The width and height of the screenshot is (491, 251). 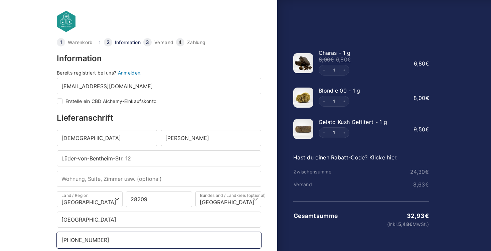 I want to click on h3: Lieferanschrift, so click(x=159, y=118).